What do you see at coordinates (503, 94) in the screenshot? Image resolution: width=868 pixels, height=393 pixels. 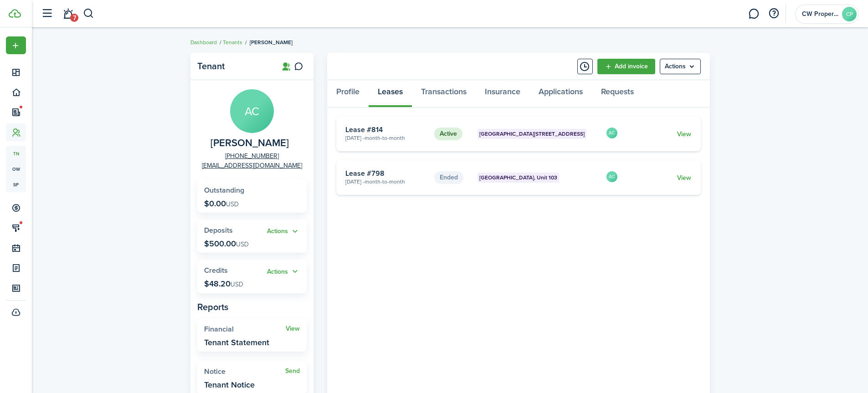 I see `a: Insurance` at bounding box center [503, 94].